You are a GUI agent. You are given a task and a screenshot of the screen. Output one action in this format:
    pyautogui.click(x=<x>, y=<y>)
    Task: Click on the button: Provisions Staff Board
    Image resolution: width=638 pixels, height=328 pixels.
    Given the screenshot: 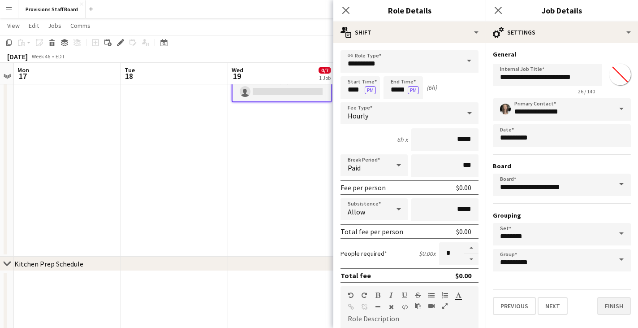 What is the action you would take?
    pyautogui.click(x=52, y=9)
    